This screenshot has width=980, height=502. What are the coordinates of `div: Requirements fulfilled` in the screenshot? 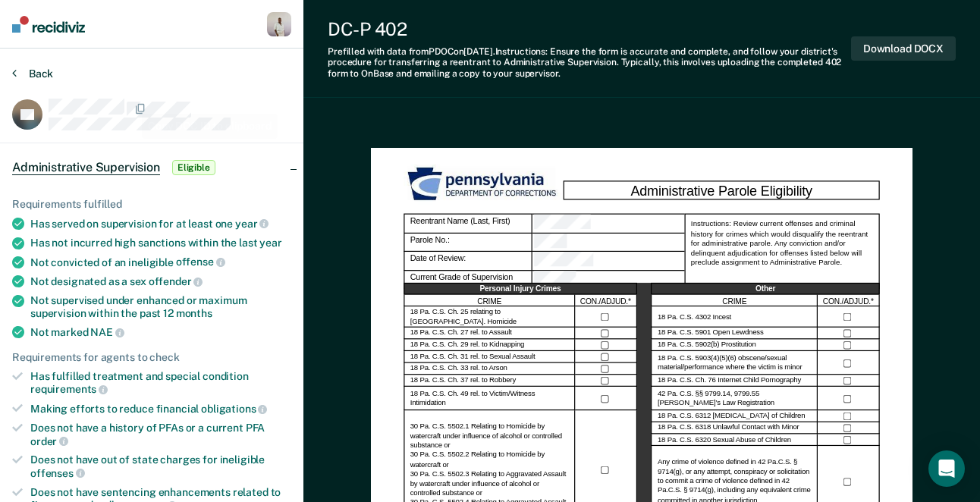 It's located at (152, 204).